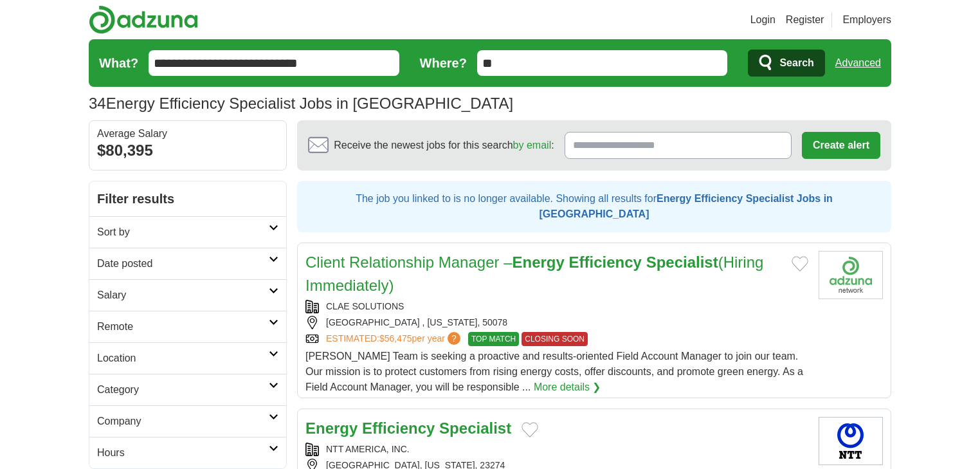 The height and width of the screenshot is (469, 980). Describe the element at coordinates (394, 338) in the screenshot. I see `a: ESTIMATED:$56,475per year?` at that location.